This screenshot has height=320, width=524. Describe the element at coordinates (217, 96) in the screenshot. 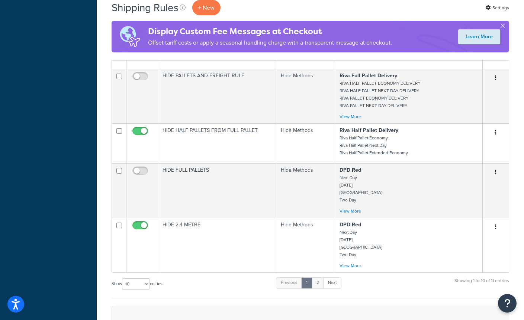

I see `td: HIDE PALLETS AND FREIGHT RULE` at that location.